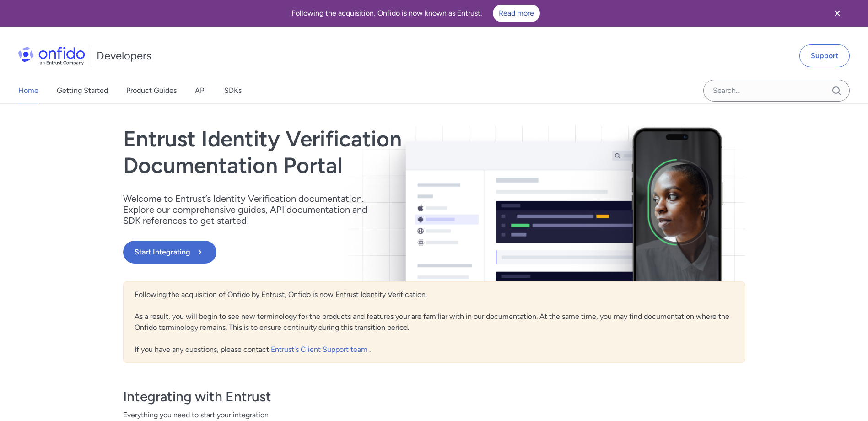 The image size is (868, 421). Describe the element at coordinates (28, 91) in the screenshot. I see `a: Home` at that location.